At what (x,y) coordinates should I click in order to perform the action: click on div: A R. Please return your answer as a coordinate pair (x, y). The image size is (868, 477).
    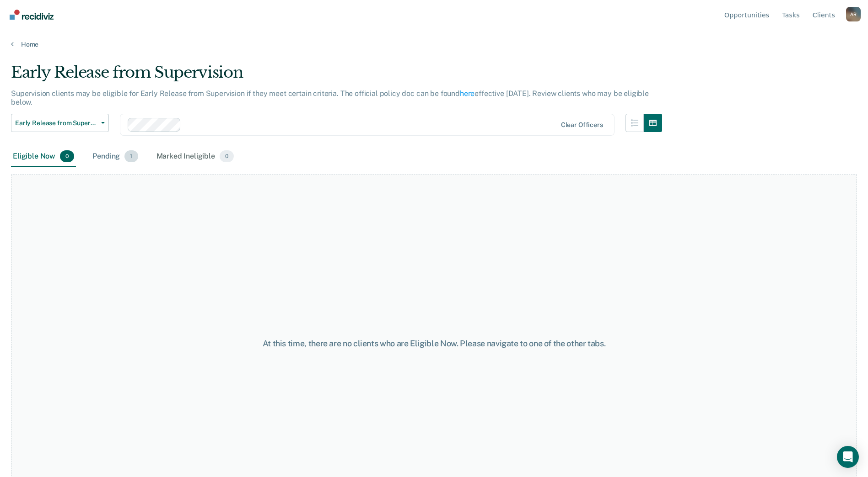
    Looking at the image, I should click on (853, 15).